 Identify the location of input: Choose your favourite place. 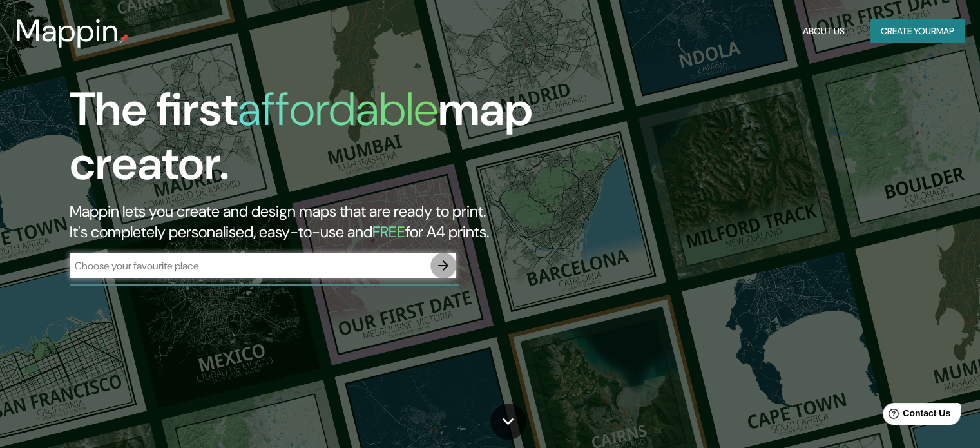
(250, 266).